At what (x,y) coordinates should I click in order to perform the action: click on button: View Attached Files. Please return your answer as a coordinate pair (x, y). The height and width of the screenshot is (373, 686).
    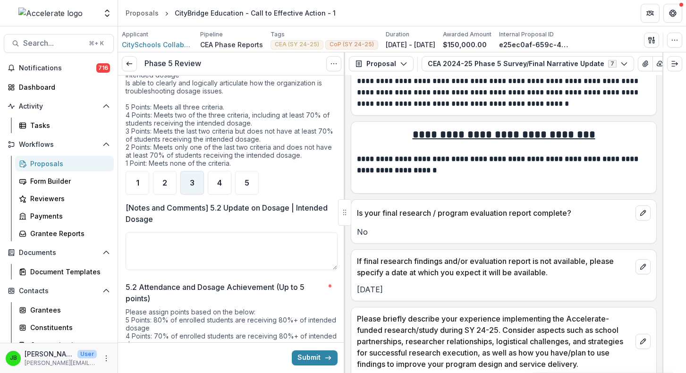
    Looking at the image, I should click on (646, 64).